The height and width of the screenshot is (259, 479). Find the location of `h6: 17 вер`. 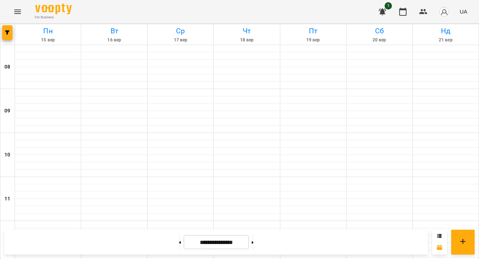

h6: 17 вер is located at coordinates (180, 40).